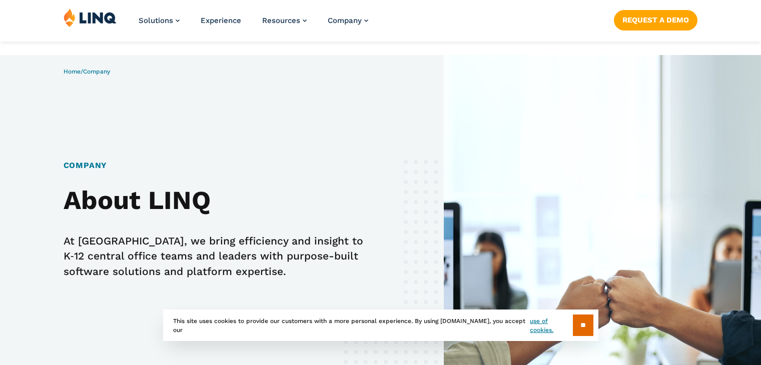  I want to click on a: use of cookies., so click(551, 326).